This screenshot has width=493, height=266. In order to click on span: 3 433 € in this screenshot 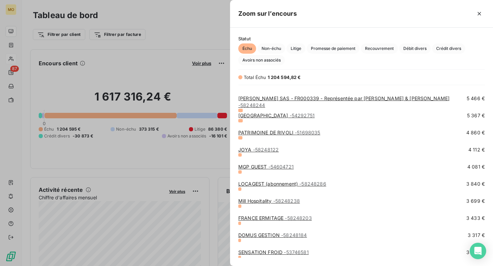, I will do `click(476, 218)`.